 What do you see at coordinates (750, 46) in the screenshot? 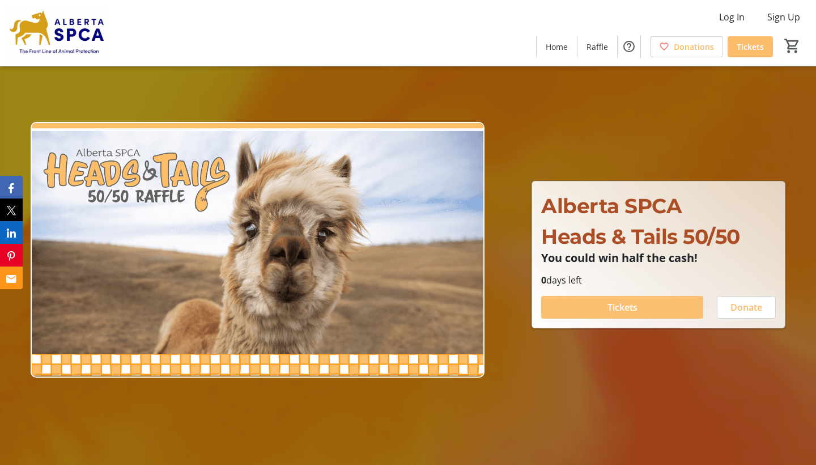
I see `a: Tickets` at bounding box center [750, 46].